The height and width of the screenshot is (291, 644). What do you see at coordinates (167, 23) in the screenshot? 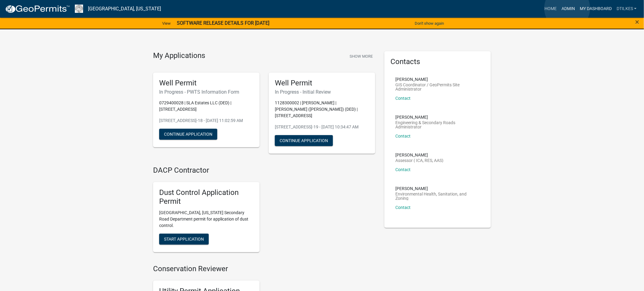
I see `a: View` at bounding box center [167, 23].